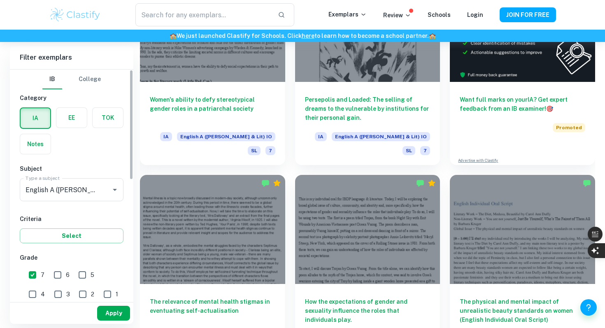 The width and height of the screenshot is (605, 328). Describe the element at coordinates (528, 15) in the screenshot. I see `button: JOIN FOR FREE` at that location.